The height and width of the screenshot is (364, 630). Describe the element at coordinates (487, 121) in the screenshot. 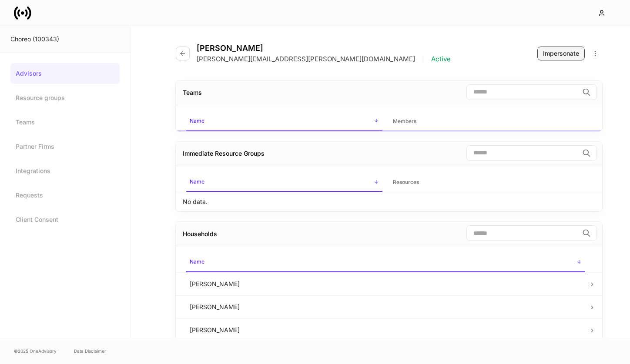

I see `span: Members` at that location.